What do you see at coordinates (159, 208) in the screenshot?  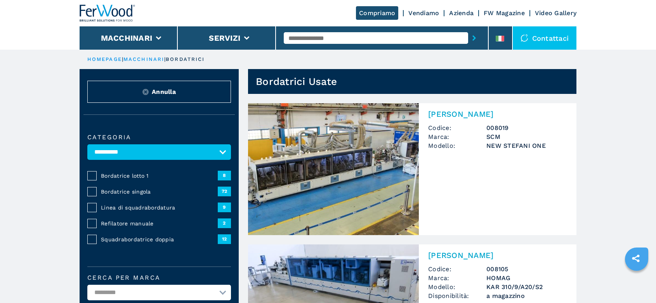 I see `span: Linea di squadrabordatura` at bounding box center [159, 208].